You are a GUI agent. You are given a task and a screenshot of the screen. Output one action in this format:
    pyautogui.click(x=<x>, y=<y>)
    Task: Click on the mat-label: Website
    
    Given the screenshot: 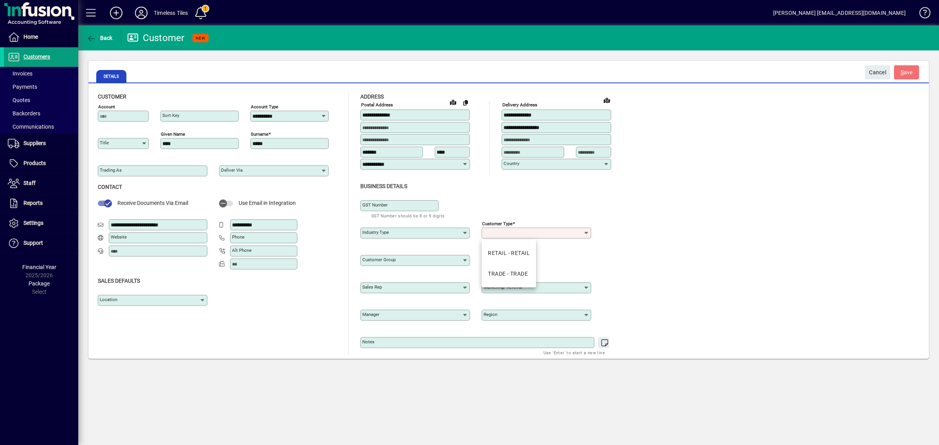 What is the action you would take?
    pyautogui.click(x=119, y=237)
    